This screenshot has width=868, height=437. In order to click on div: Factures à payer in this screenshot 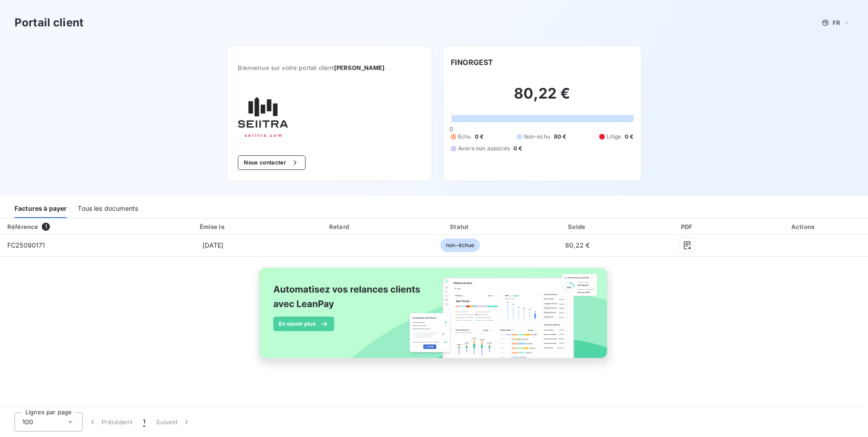, I will do `click(40, 208)`.